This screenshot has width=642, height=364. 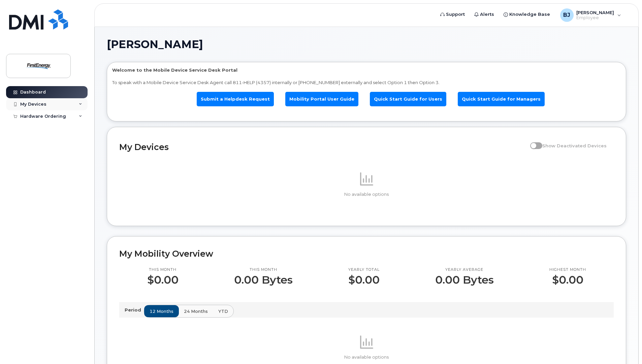 I want to click on h2: My Devices, so click(x=323, y=147).